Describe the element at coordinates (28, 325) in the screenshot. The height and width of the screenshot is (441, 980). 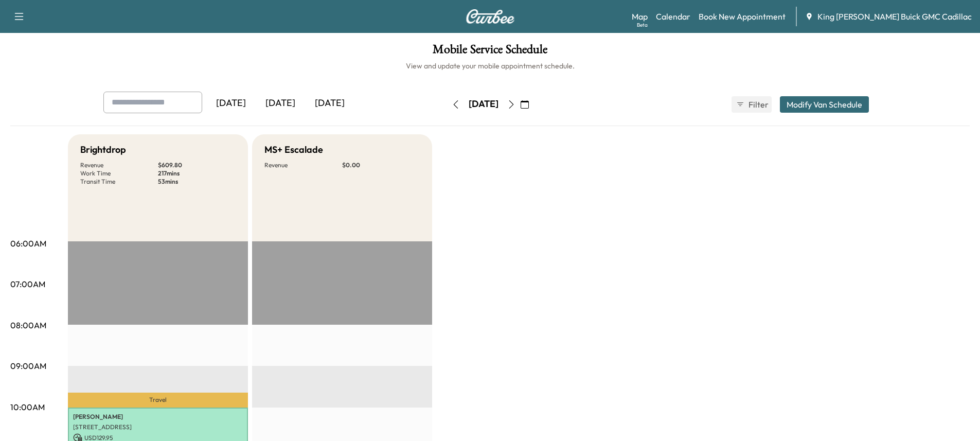
I see `p: 08:00AM` at that location.